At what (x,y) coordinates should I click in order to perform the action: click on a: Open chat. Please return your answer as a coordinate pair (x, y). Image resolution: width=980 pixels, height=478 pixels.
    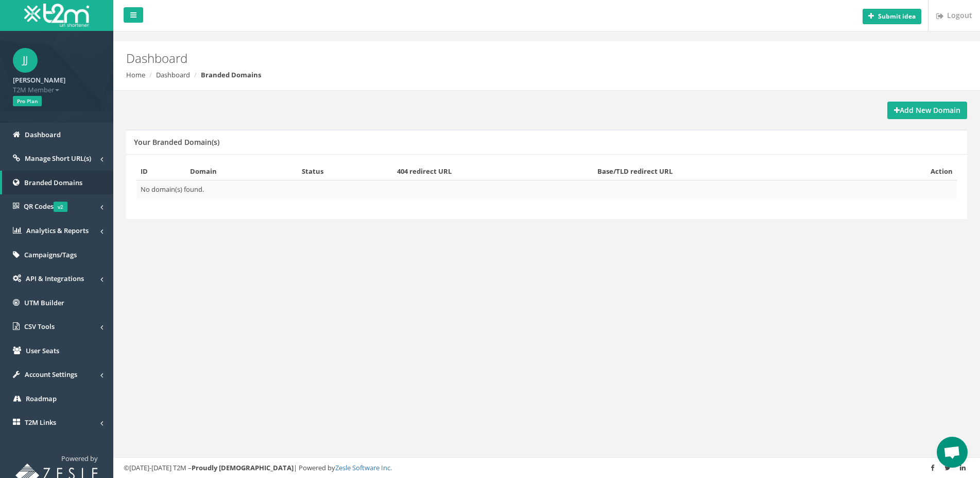
    Looking at the image, I should click on (953, 452).